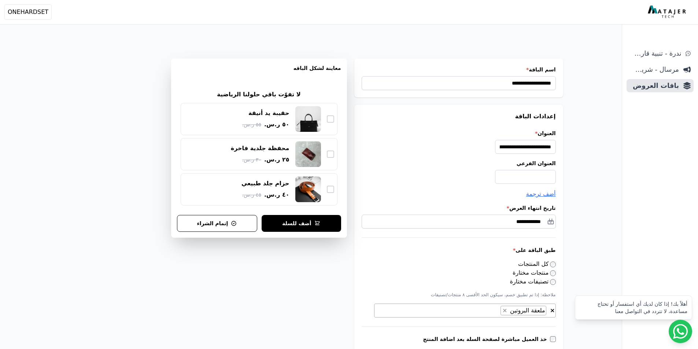  I want to click on input: كل المنتجات, so click(553, 265).